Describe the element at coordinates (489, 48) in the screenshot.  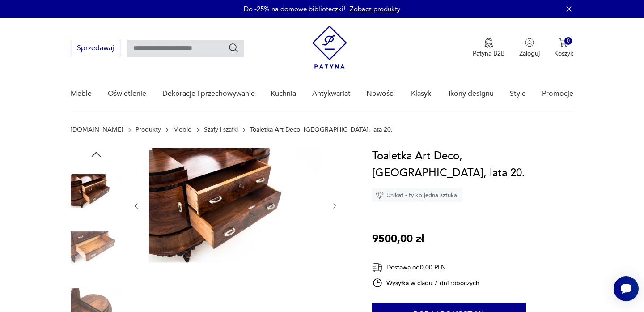
I see `button: Patyna B2B` at that location.